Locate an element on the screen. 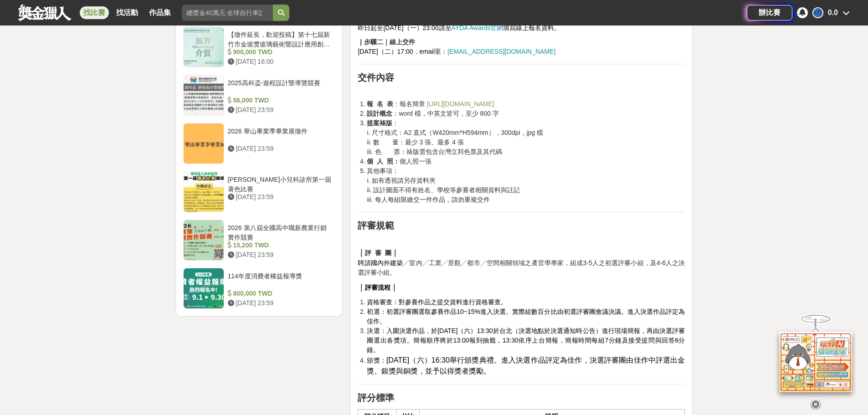  span: 頒獎： is located at coordinates (376, 360).